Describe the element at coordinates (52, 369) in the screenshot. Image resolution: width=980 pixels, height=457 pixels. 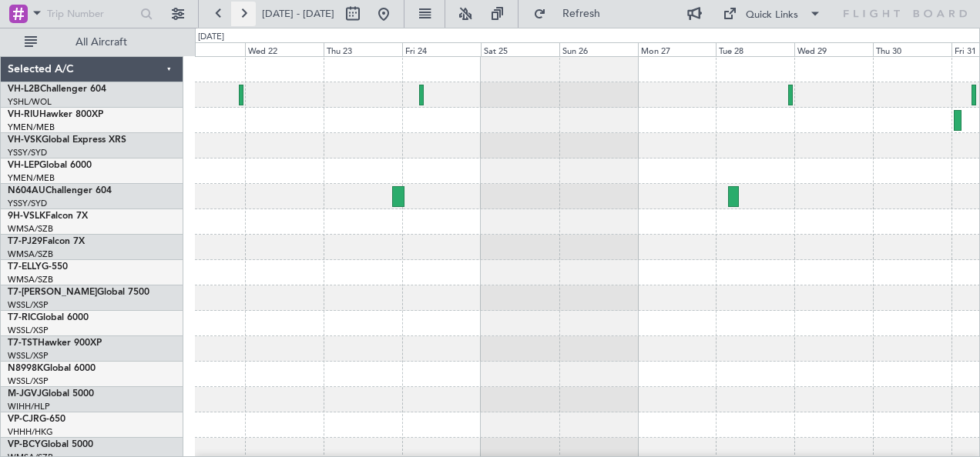
I see `a: N8998KGlobal 6000` at that location.